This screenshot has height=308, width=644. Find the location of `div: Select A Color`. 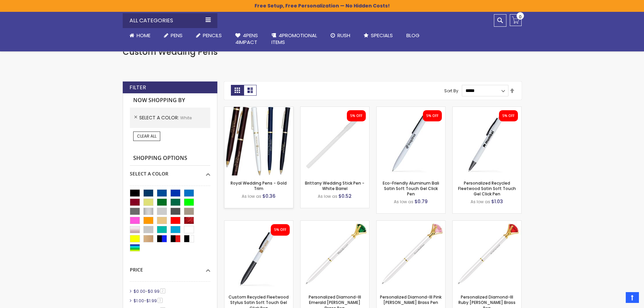

div: Select A Color is located at coordinates (170, 171).